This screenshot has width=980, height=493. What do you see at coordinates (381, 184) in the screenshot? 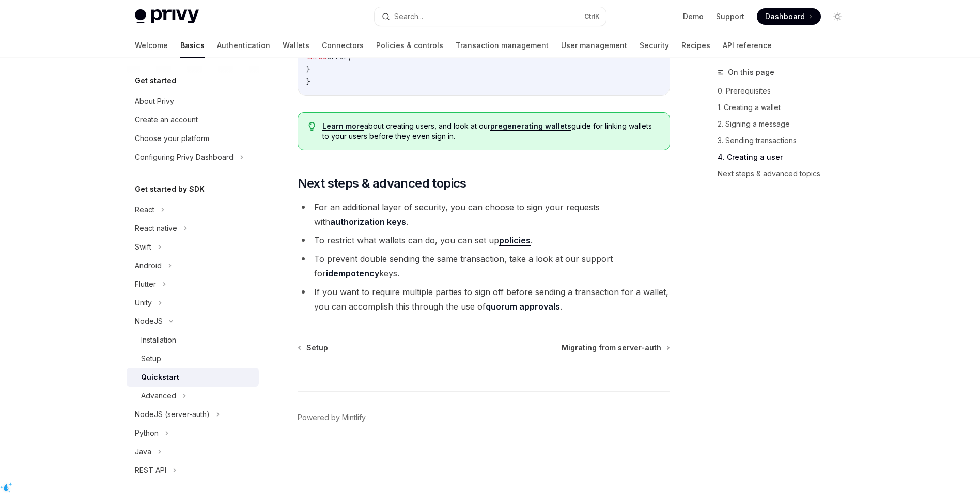
I see `span: Next steps & advanced topics` at bounding box center [381, 184].